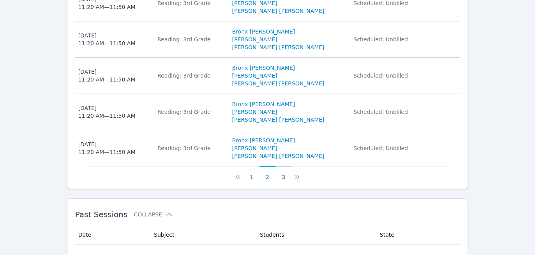 This screenshot has height=255, width=535. What do you see at coordinates (112, 235) in the screenshot?
I see `th: Date` at bounding box center [112, 235].